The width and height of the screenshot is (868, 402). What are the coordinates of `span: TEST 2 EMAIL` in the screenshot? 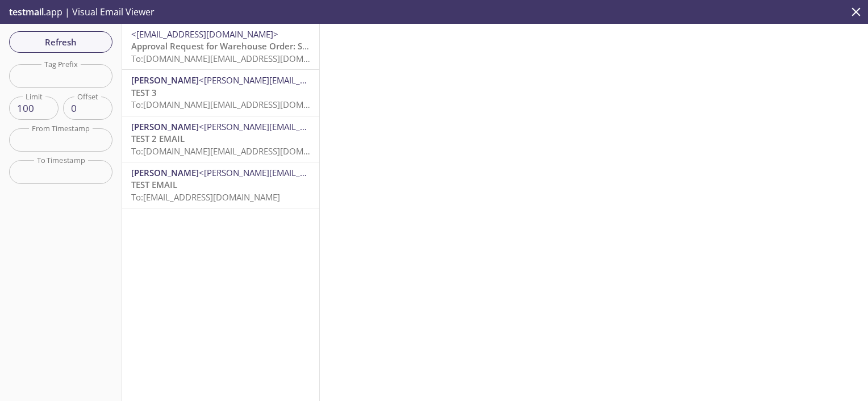 It's located at (158, 138).